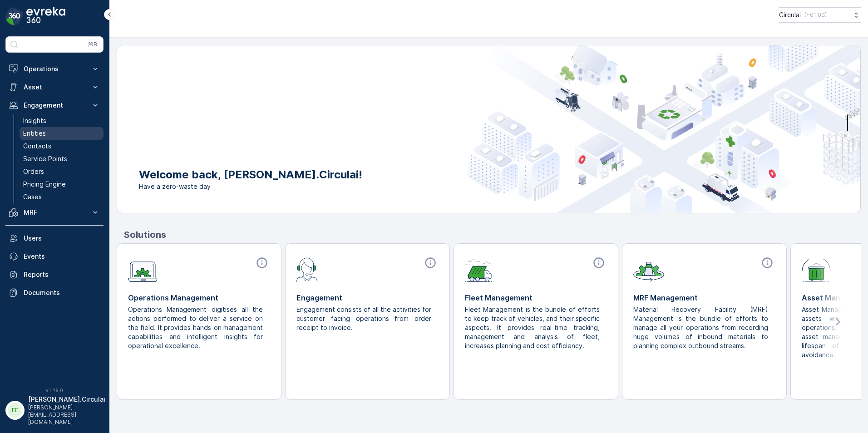  Describe the element at coordinates (35, 134) in the screenshot. I see `p: Entities` at that location.